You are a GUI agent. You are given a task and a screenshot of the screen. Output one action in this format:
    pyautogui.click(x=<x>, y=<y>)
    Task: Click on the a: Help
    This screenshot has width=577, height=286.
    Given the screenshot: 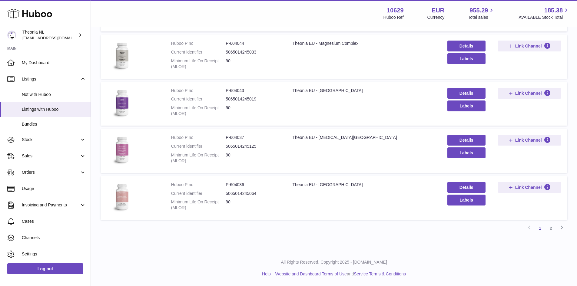 What is the action you would take?
    pyautogui.click(x=266, y=274)
    